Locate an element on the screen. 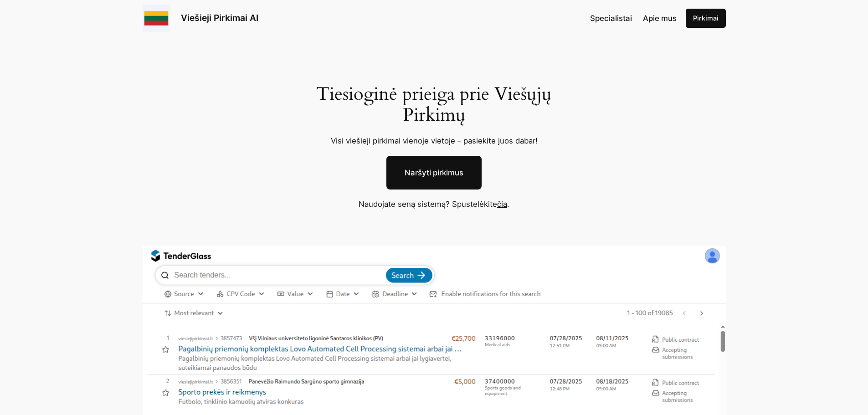  a: Viešieji Pirkimai AI is located at coordinates (220, 18).